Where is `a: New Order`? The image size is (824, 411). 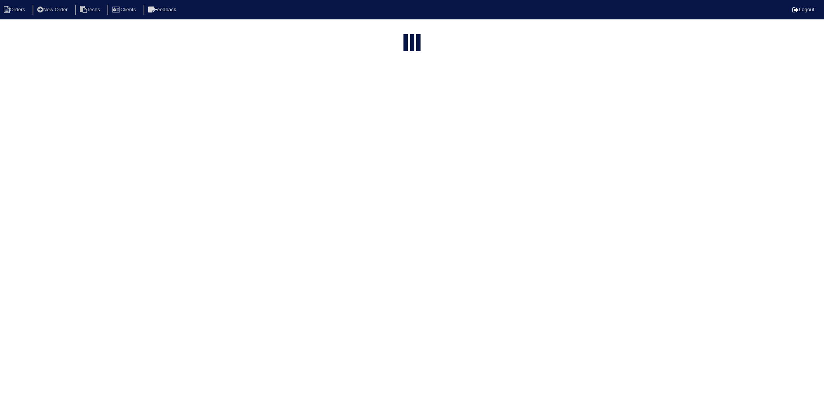
a: New Order is located at coordinates (53, 9).